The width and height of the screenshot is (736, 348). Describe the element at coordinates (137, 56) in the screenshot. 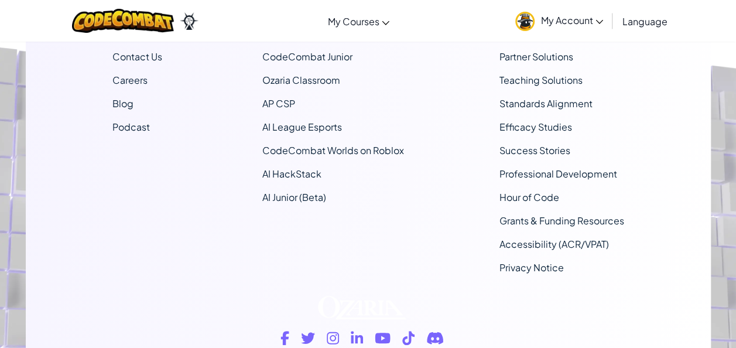

I see `span: Contact Us` at that location.